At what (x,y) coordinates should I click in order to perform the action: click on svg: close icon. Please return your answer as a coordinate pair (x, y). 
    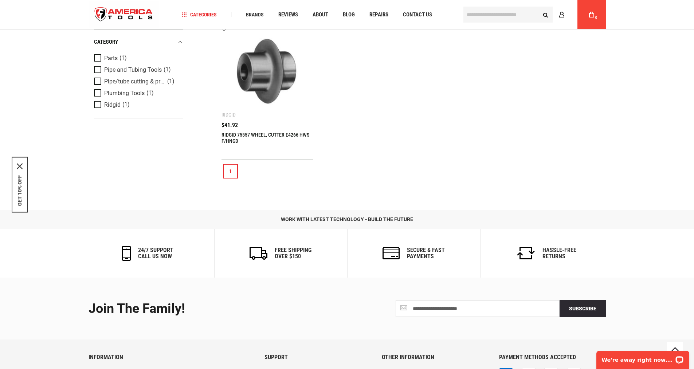
    Looking at the image, I should click on (20, 166).